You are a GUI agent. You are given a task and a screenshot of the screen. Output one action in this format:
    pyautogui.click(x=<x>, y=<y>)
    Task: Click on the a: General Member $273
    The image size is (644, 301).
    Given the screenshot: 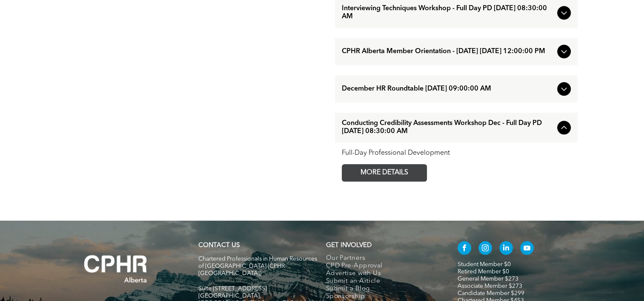 What is the action you would take?
    pyautogui.click(x=488, y=279)
    